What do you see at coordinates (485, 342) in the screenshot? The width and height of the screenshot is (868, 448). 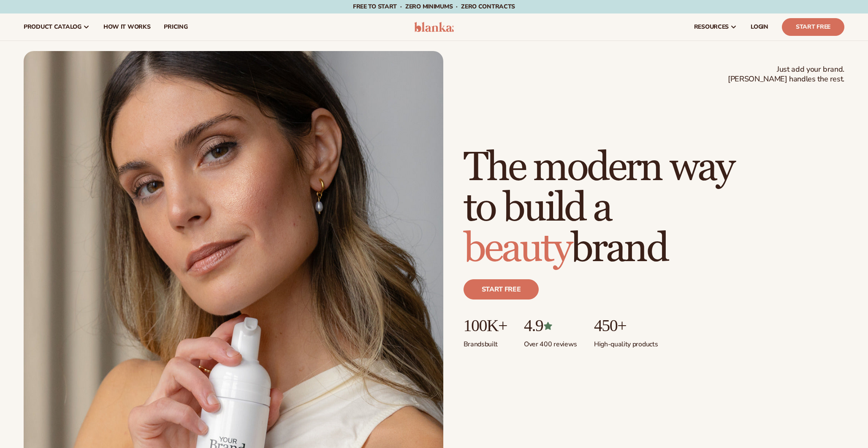 I see `p: Brands built` at bounding box center [485, 342].